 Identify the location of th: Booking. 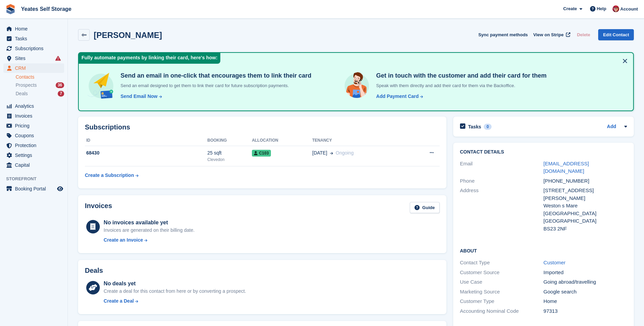
(230, 141).